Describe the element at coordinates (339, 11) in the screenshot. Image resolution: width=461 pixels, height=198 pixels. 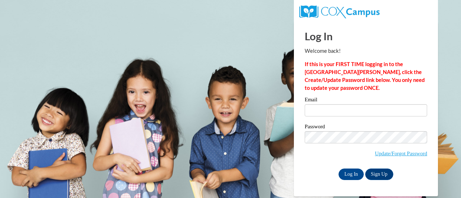
I see `a: COX Campus` at that location.